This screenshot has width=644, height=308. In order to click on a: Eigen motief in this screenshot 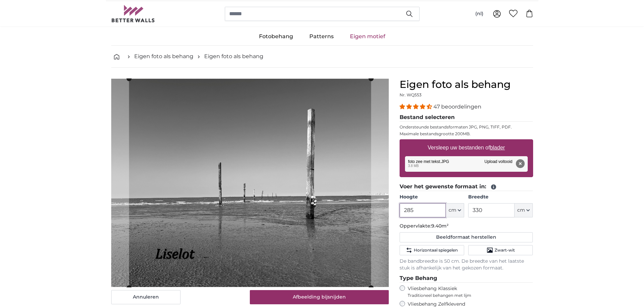, I will do `click(367, 36)`.